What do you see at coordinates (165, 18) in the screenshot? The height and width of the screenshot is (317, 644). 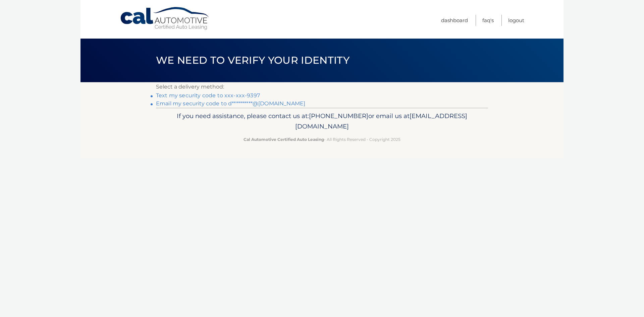 I see `a: Cal Automotive` at bounding box center [165, 18].